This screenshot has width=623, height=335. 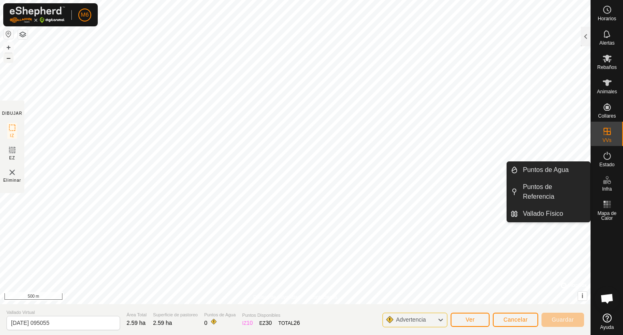 I want to click on div: TOTAL, so click(x=289, y=323).